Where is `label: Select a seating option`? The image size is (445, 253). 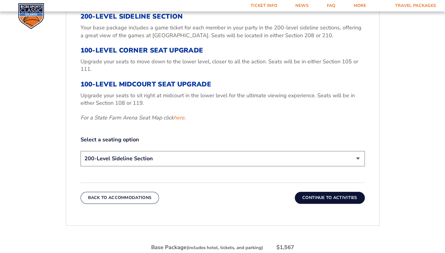
label: Select a seating option is located at coordinates (222, 140).